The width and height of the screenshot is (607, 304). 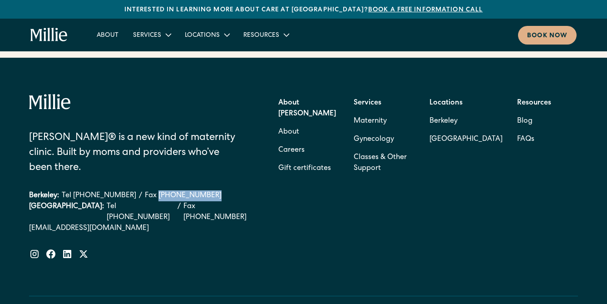 What do you see at coordinates (49, 35) in the screenshot?
I see `a: home` at bounding box center [49, 35].